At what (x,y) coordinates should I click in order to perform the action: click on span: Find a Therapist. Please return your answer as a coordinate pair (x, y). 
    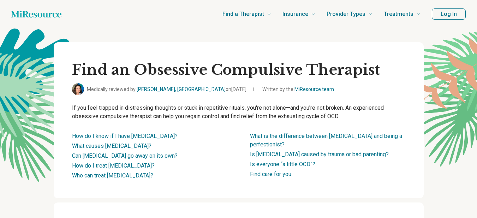
    Looking at the image, I should click on (243, 14).